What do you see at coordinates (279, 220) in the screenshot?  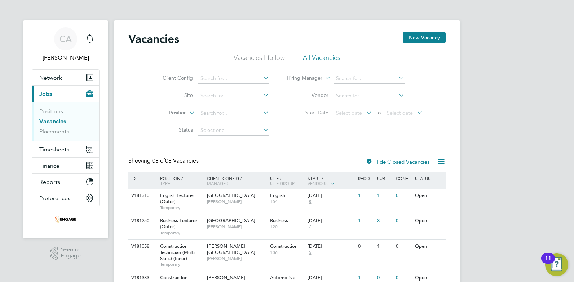 I see `span: Business` at bounding box center [279, 220].